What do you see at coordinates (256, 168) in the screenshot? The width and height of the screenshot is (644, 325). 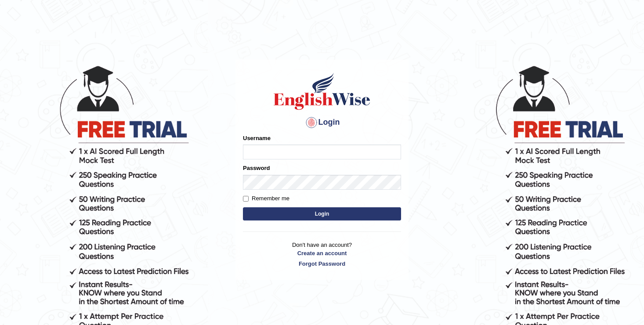 I see `label: Password` at bounding box center [256, 168].